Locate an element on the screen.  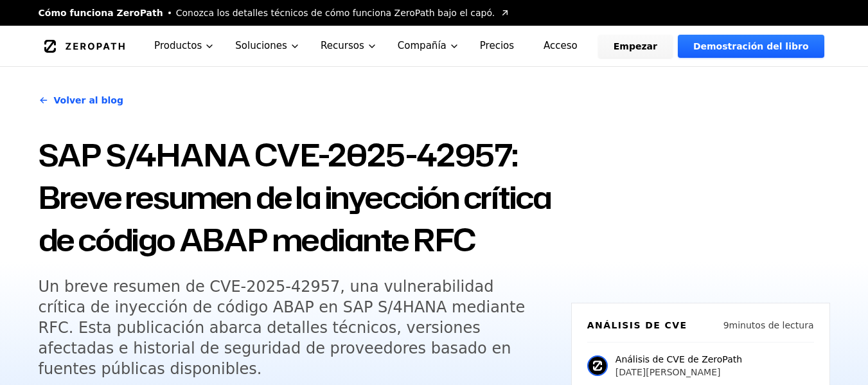
font: Precios is located at coordinates (496, 46).